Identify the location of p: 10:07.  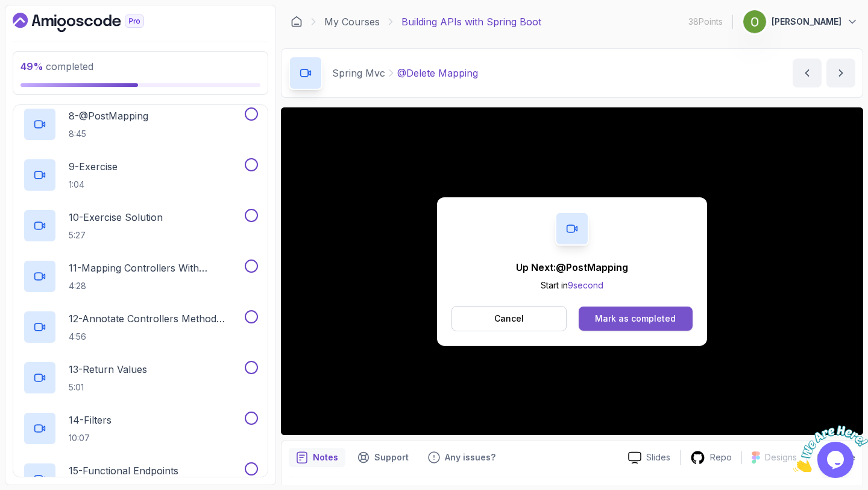
(90, 438).